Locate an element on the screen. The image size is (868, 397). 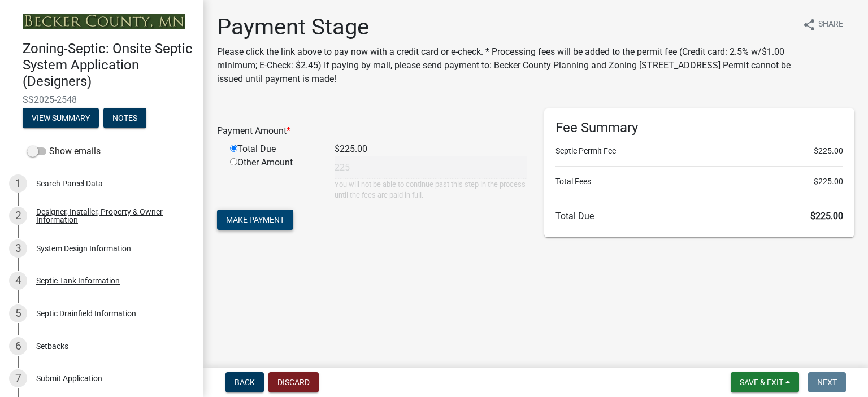
span: Back is located at coordinates (245, 382).